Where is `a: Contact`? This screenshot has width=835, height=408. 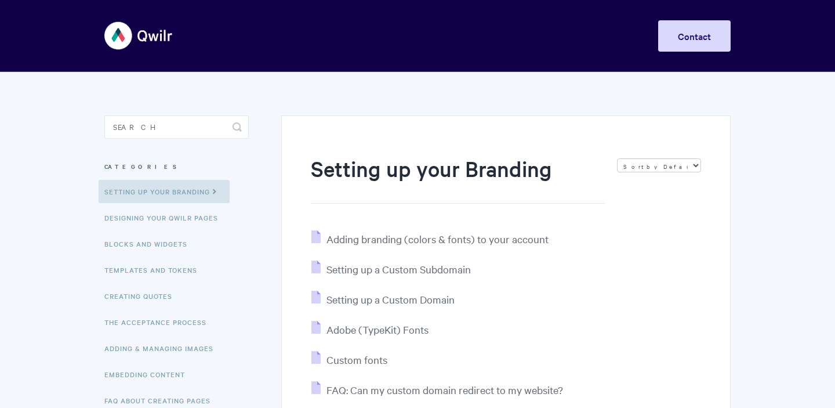 a: Contact is located at coordinates (694, 36).